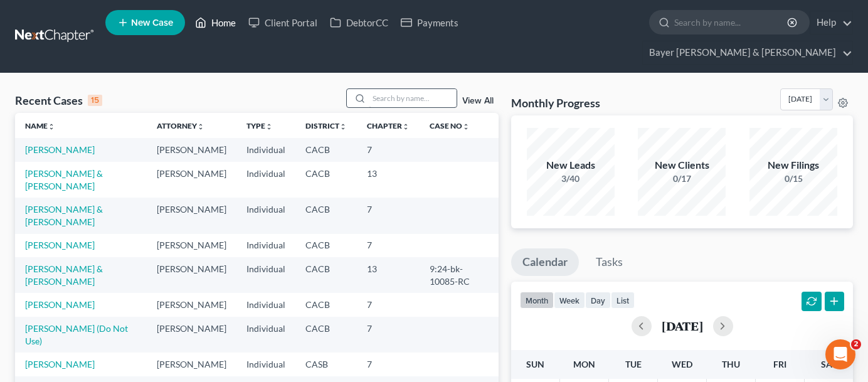 Image resolution: width=868 pixels, height=382 pixels. What do you see at coordinates (359, 23) in the screenshot?
I see `a: DebtorCC` at bounding box center [359, 23].